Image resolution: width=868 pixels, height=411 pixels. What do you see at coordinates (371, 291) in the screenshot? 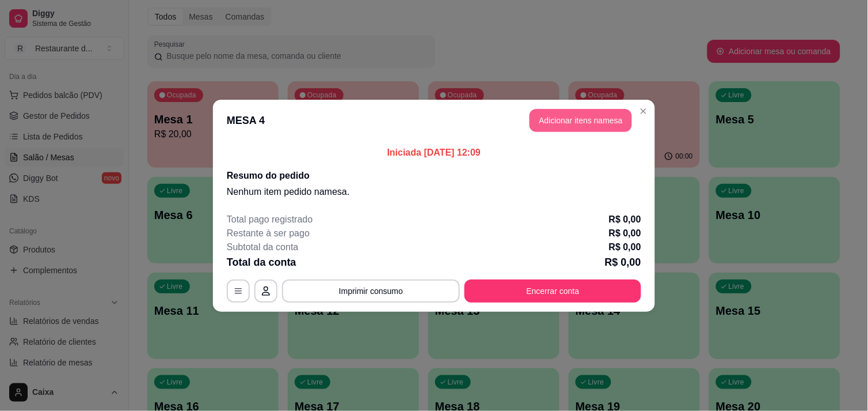
I see `button: Imprimir consumo` at bounding box center [371, 291].